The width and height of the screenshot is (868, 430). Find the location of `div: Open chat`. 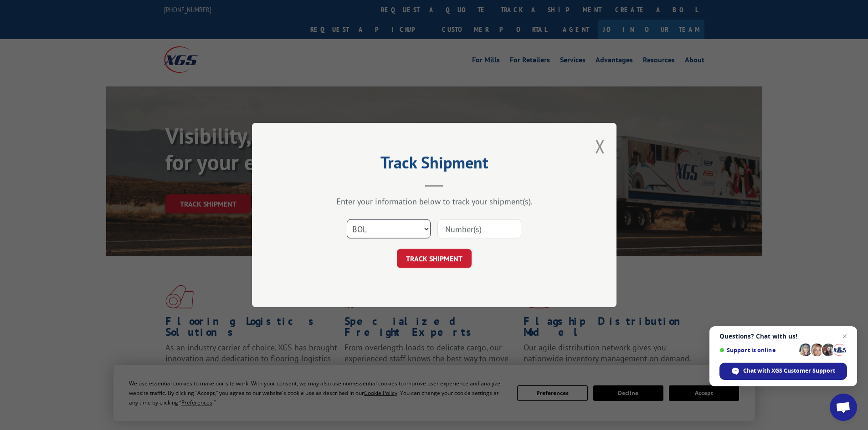

div: Open chat is located at coordinates (843, 407).